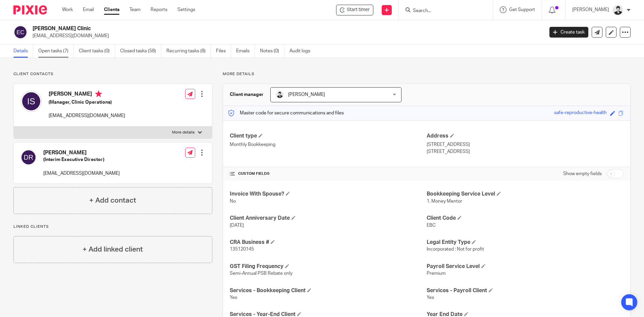 Image resolution: width=644 pixels, height=317 pixels. I want to click on h4: GST Filing Frequency, so click(328, 266).